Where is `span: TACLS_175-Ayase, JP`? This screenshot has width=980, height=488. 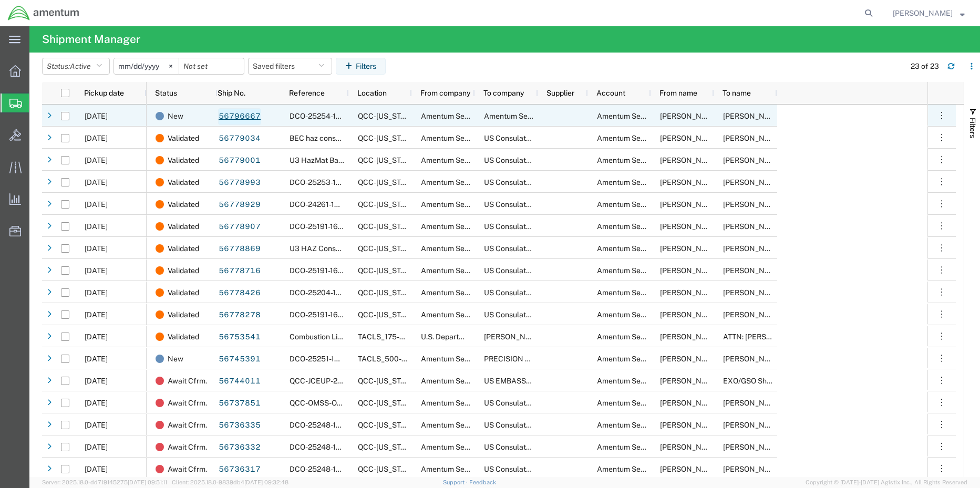
span: TACLS_175-Ayase, JP is located at coordinates (394, 337).